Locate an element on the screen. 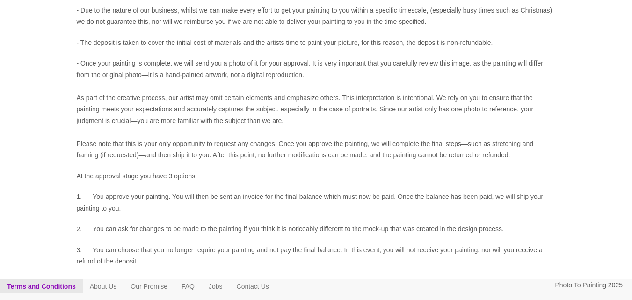  p: 2. You can ask for changes to be made to the painting if you think it is noticeably different to ... is located at coordinates (316, 229).